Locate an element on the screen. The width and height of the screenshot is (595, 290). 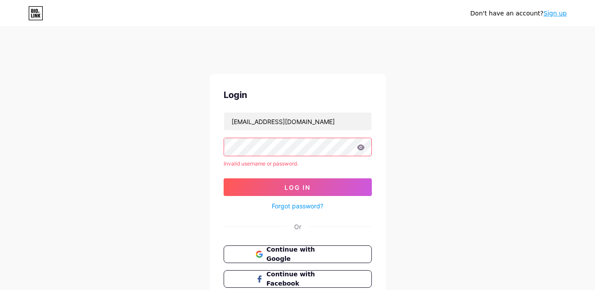
button: Continue with Google is located at coordinates (298, 254).